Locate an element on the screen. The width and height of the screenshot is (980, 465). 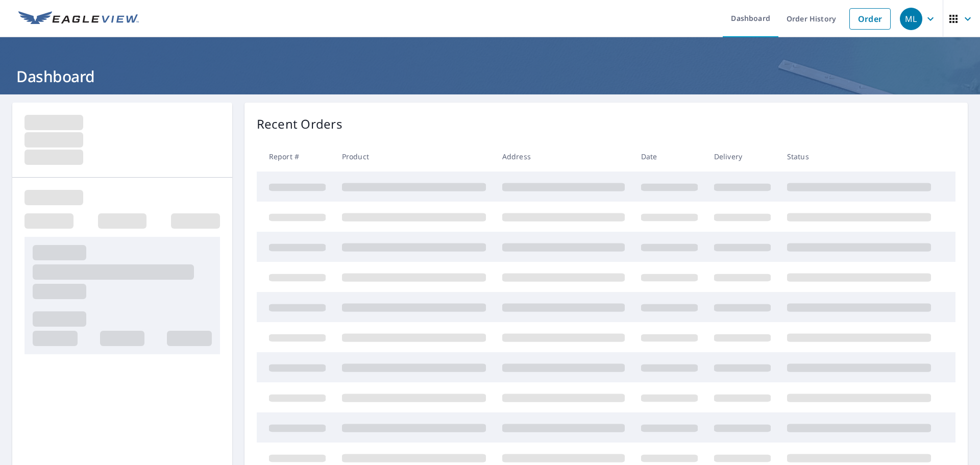
th: Address is located at coordinates (564, 156).